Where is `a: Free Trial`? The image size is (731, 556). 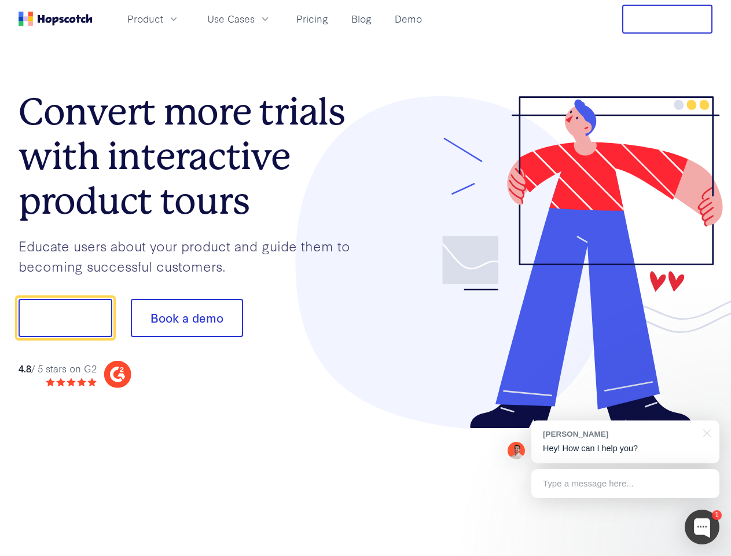
a: Free Trial is located at coordinates (667, 19).